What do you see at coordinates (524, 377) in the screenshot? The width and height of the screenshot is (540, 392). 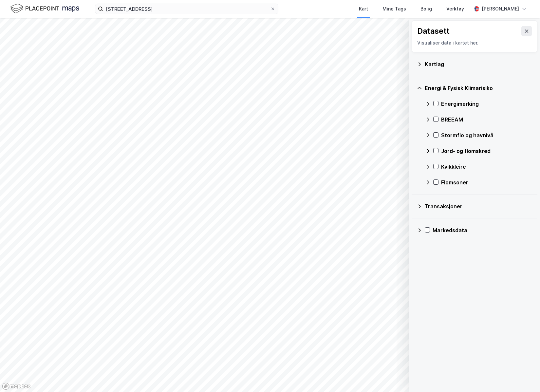 I see `div: Kontrollprogram for chat` at bounding box center [524, 377].